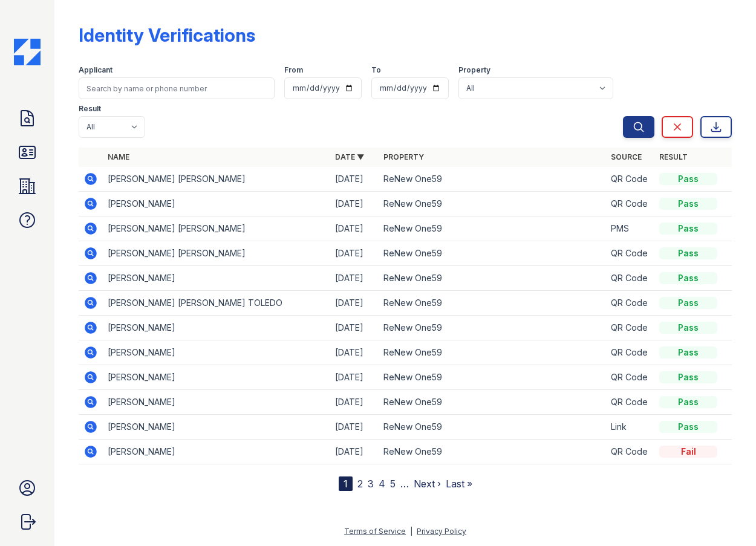  I want to click on label: Result, so click(90, 109).